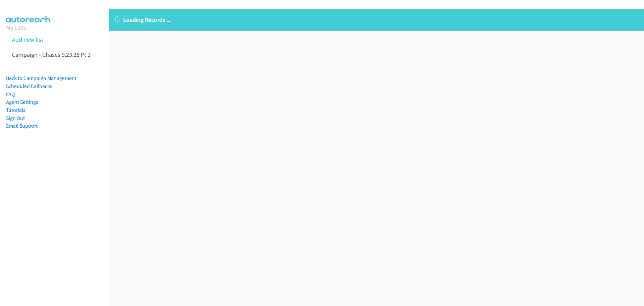  What do you see at coordinates (16, 118) in the screenshot?
I see `a: Sign Out` at bounding box center [16, 118].